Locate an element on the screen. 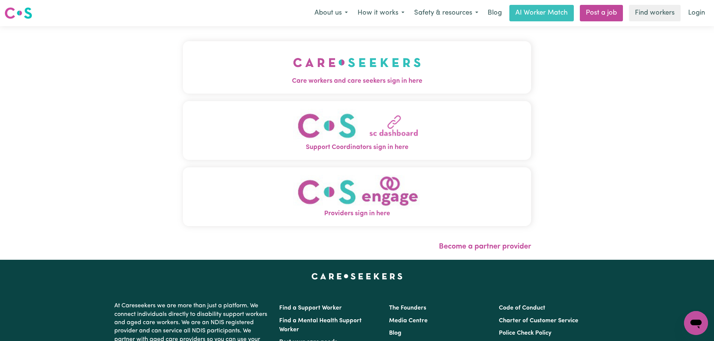  button: Care workers and care seekers sign in here is located at coordinates (357, 67).